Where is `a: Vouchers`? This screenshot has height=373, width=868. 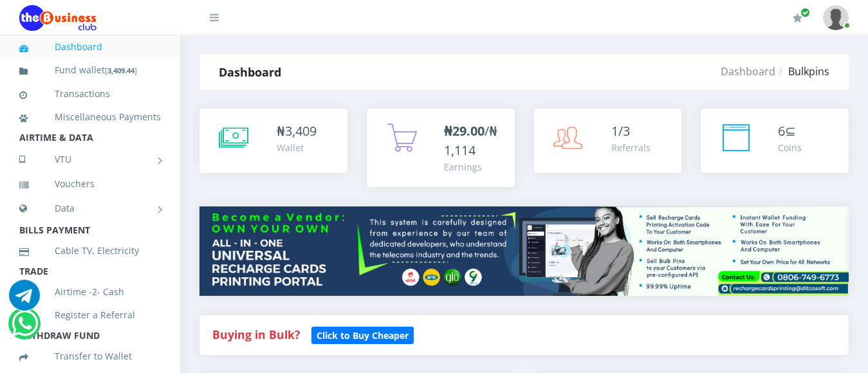
a: Vouchers is located at coordinates (90, 184).